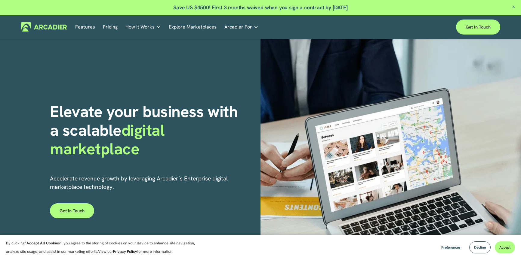  I want to click on a: Explore Marketplaces, so click(192, 27).